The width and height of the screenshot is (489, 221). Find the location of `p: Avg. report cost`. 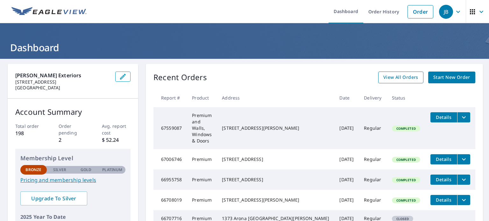

p: Avg. report cost is located at coordinates (116, 130).